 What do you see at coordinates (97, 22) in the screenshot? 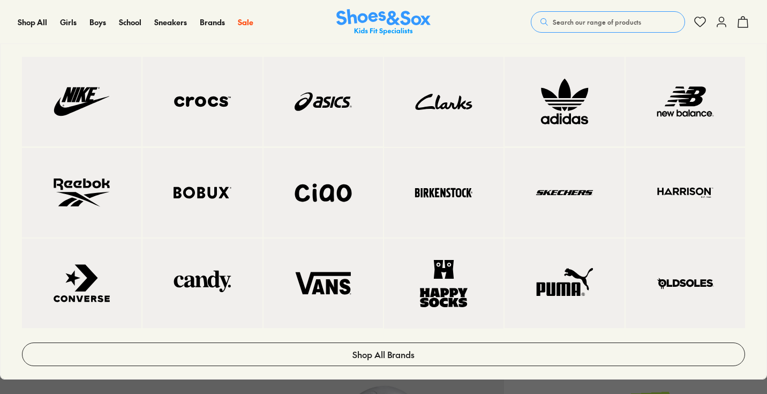
I see `a: Boys` at bounding box center [97, 22].